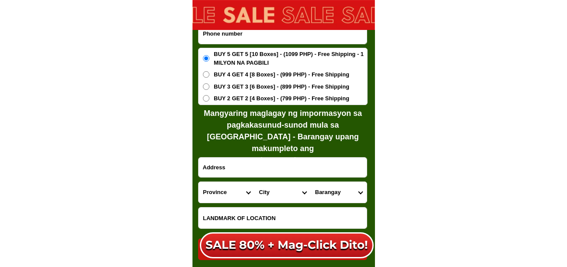 The width and height of the screenshot is (567, 267). I want to click on span: BUY 5 GET 5 [10 Boxes] - (1099 PHP) - Free Shipping - 1 MILYON NA PAGBILI, so click(290, 58).